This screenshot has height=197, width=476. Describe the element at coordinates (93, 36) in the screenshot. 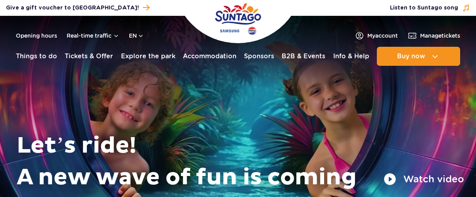

I see `button: Real-time traffic` at that location.